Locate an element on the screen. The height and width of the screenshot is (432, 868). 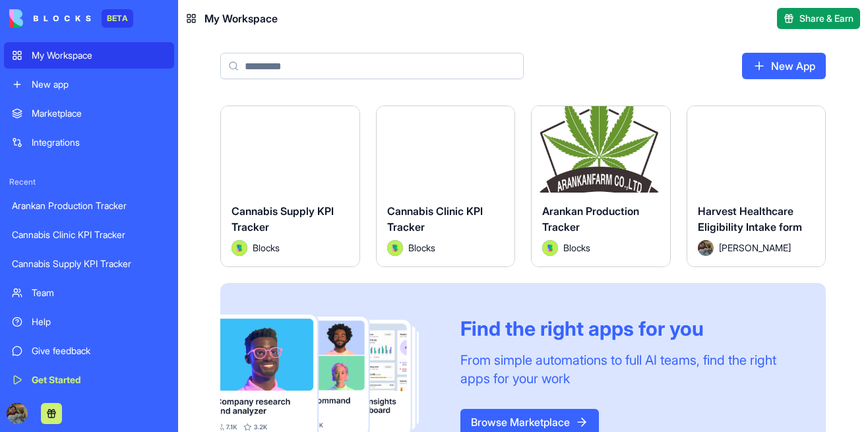
a: Cannabis Clinic KPI TrackerAvatarBlocks is located at coordinates (446, 186).